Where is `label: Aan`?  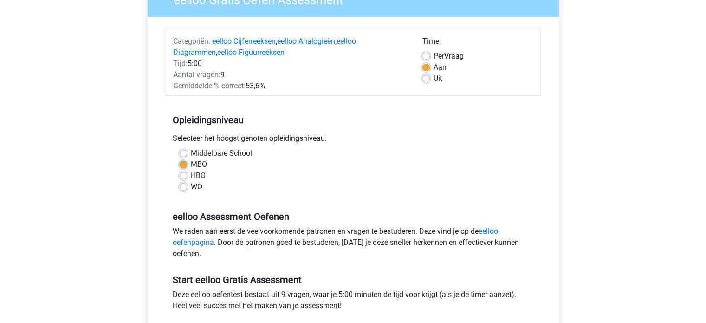 label: Aan is located at coordinates (440, 67).